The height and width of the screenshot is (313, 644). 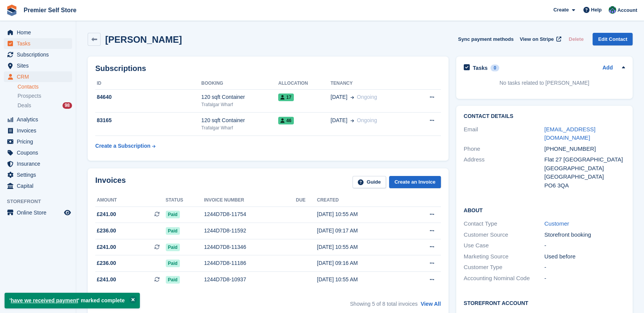 I want to click on a: Preview store, so click(x=68, y=212).